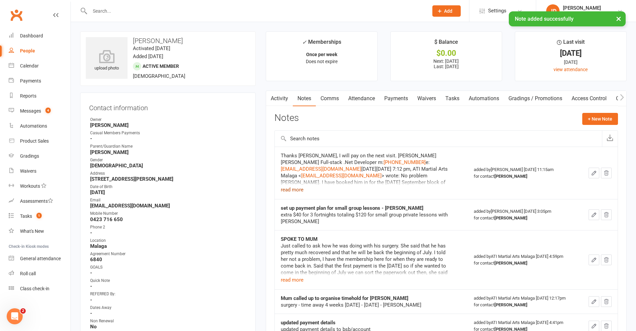 Image resolution: width=636 pixels, height=331 pixels. I want to click on div: Class check-in, so click(35, 288).